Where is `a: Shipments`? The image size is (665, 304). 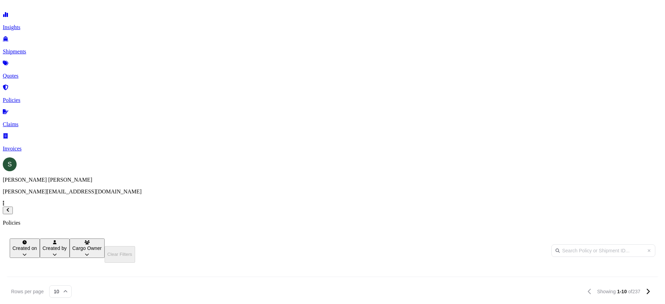 a: Shipments is located at coordinates (333, 46).